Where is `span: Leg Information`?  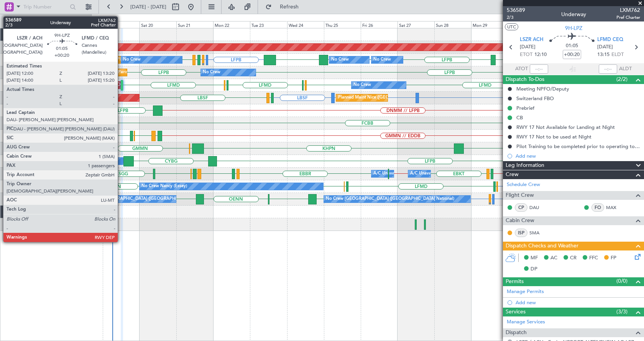
span: Leg Information is located at coordinates (525, 165).